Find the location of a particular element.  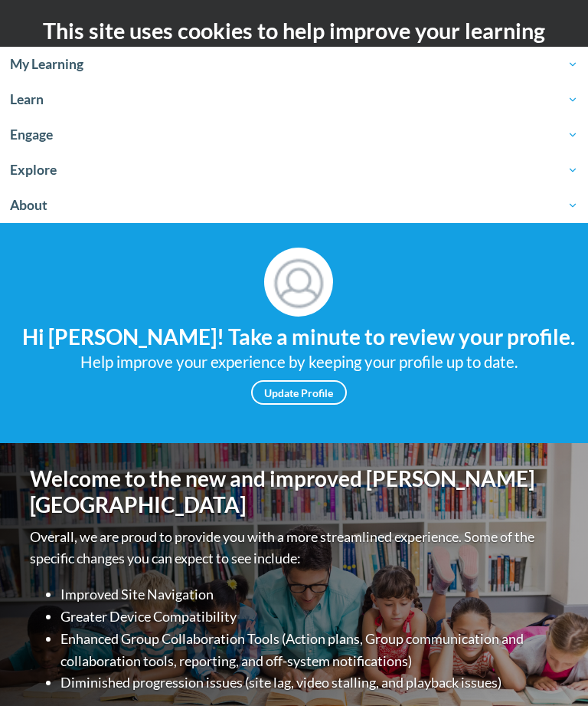

li: Diminished progression issues (site lag, video stalling, and playback issues) is located at coordinates (309, 682).